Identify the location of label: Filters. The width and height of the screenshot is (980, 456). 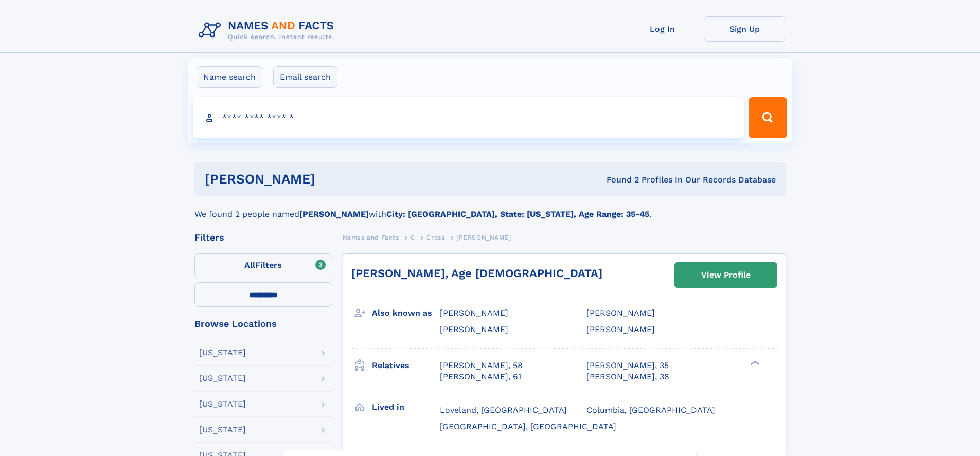
(263, 266).